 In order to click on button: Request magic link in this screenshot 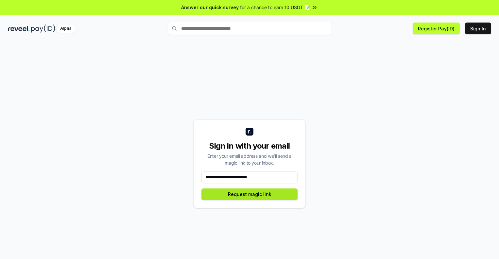, I will do `click(249, 194)`.